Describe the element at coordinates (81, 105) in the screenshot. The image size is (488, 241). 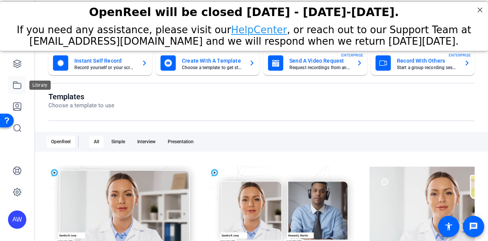
I see `p: Choose a template to use` at that location.